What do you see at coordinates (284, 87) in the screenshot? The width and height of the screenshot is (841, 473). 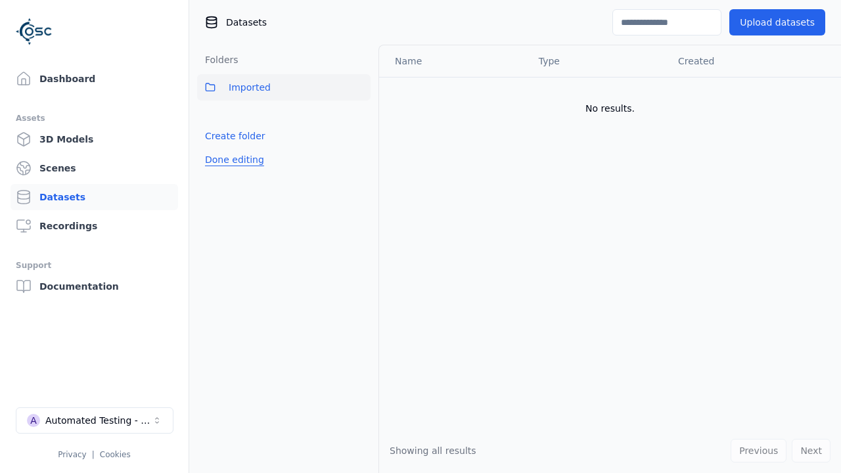 I see `button: Imported` at bounding box center [284, 87].